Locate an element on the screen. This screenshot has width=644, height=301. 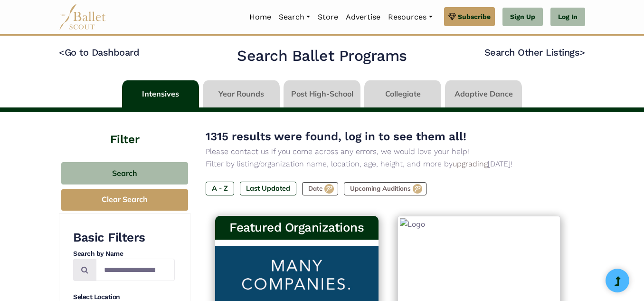
li: Post High-School is located at coordinates (322, 94).